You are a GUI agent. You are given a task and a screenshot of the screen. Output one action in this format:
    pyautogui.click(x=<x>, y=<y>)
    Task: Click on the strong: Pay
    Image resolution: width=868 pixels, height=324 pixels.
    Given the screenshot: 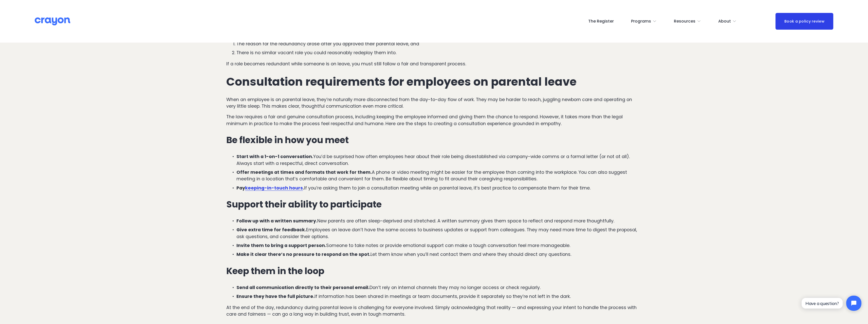 What is the action you would take?
    pyautogui.click(x=241, y=188)
    